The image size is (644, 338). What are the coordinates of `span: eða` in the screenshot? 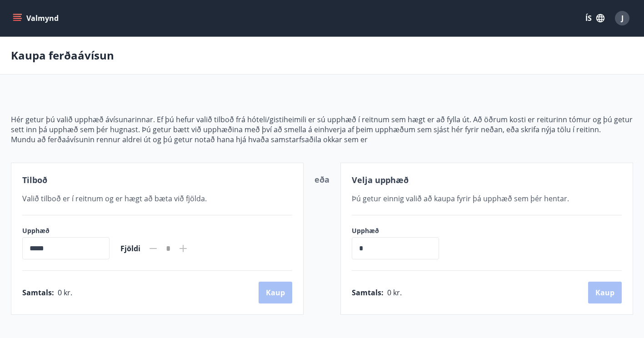 It's located at (322, 179).